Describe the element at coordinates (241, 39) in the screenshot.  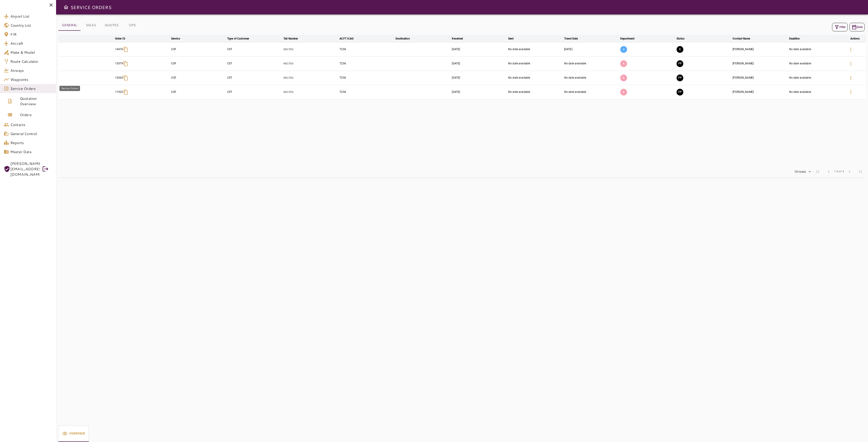
I see `span: Type of Customer` at that location.